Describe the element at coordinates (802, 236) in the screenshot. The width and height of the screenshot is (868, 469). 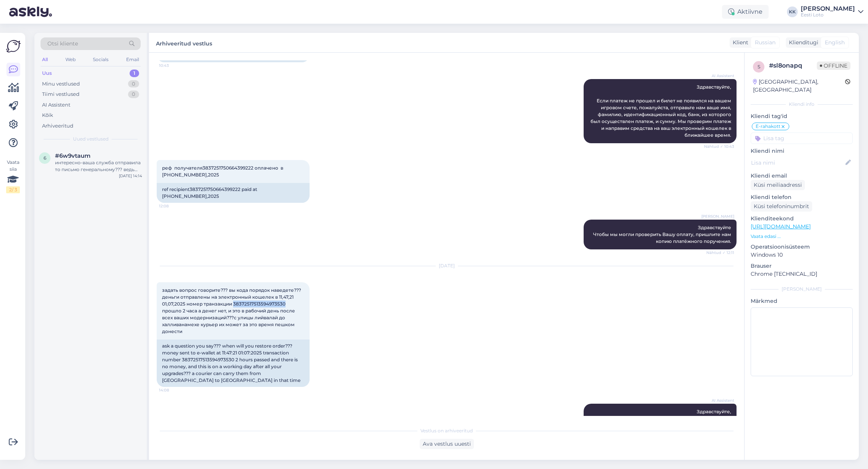
I see `p: Vaata edasi ...` at that location.